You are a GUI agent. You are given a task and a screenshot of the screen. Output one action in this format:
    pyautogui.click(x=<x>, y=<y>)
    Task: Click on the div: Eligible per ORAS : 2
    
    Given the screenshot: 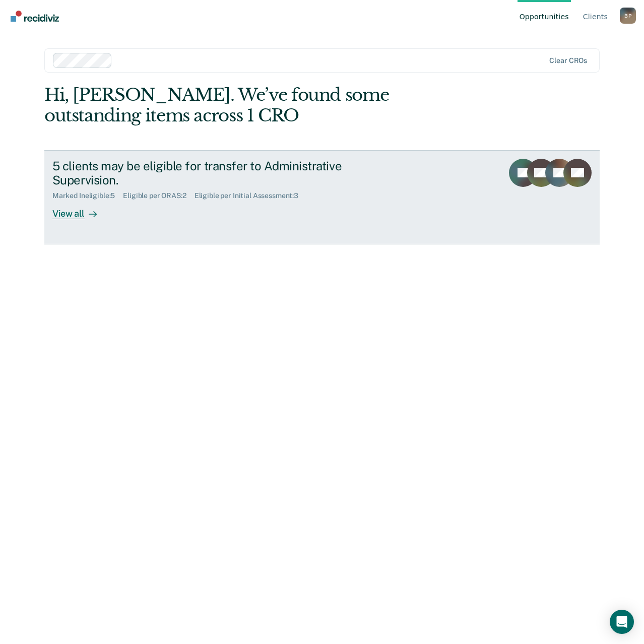 What is the action you would take?
    pyautogui.click(x=158, y=195)
    